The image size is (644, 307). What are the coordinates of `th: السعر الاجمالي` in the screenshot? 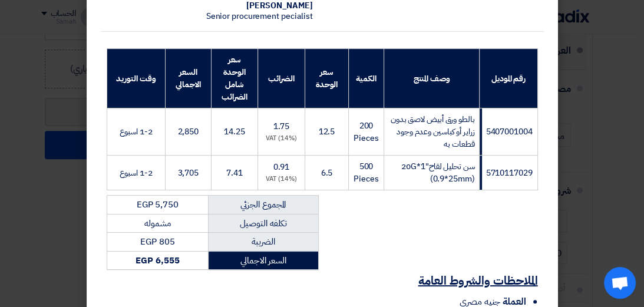 It's located at (188, 78).